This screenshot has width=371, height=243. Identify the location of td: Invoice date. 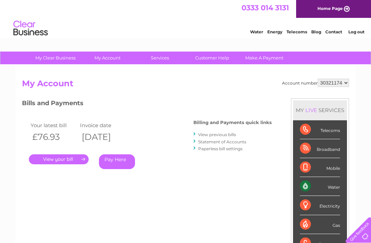
(103, 125).